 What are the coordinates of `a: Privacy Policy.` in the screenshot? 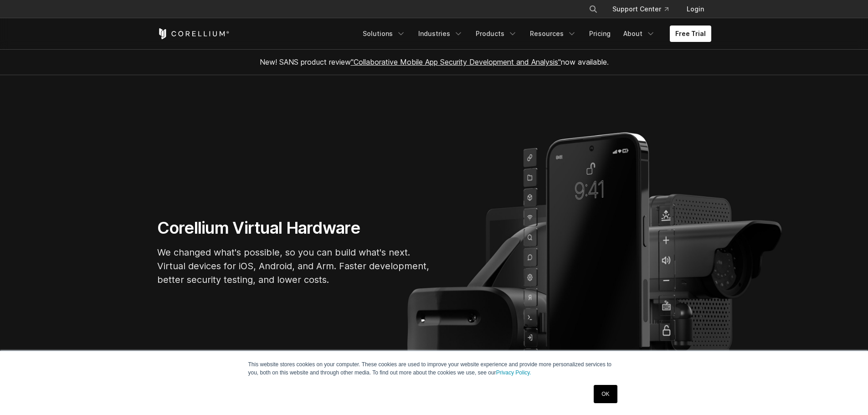 It's located at (513, 373).